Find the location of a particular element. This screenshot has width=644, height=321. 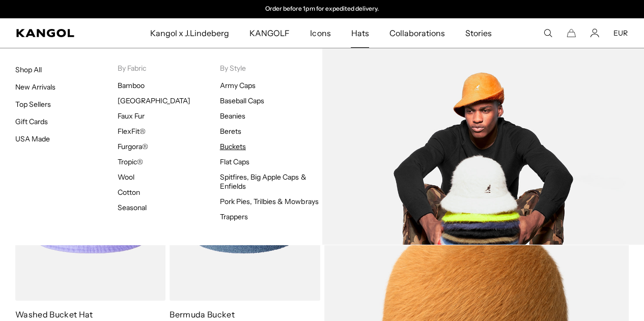

a: USA Made is located at coordinates (33, 139).